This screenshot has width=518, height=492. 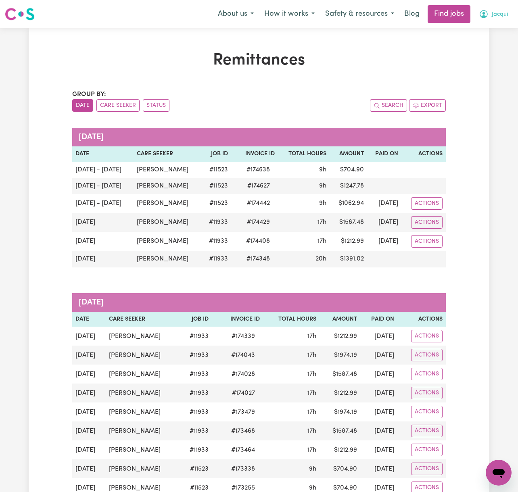 What do you see at coordinates (494, 14) in the screenshot?
I see `button: My Account` at bounding box center [494, 14].